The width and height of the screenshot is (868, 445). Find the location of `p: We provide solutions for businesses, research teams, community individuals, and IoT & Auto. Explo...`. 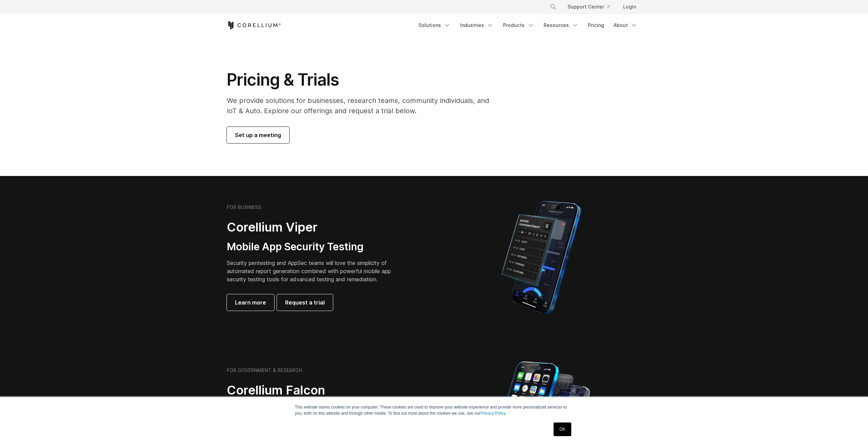

p: We provide solutions for businesses, research teams, community individuals, and IoT & Auto. Explo... is located at coordinates (362, 106).